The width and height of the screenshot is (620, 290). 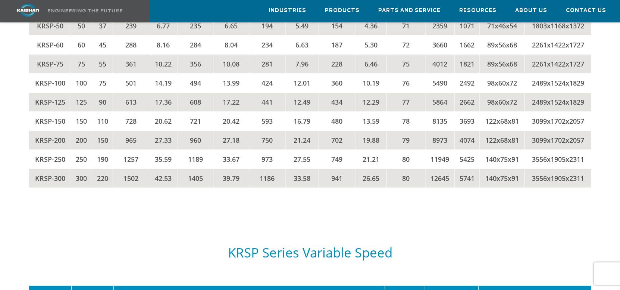 What do you see at coordinates (50, 83) in the screenshot?
I see `td: KRSP-100` at bounding box center [50, 83].